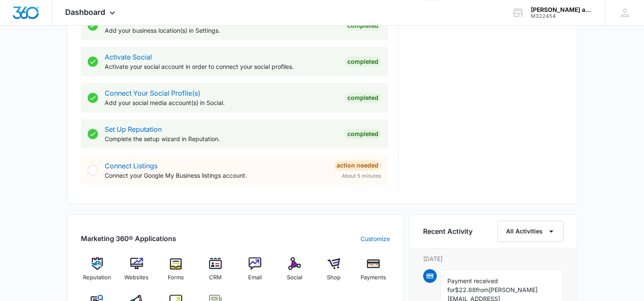 The width and height of the screenshot is (644, 301). Describe the element at coordinates (216, 278) in the screenshot. I see `span: CRM` at that location.